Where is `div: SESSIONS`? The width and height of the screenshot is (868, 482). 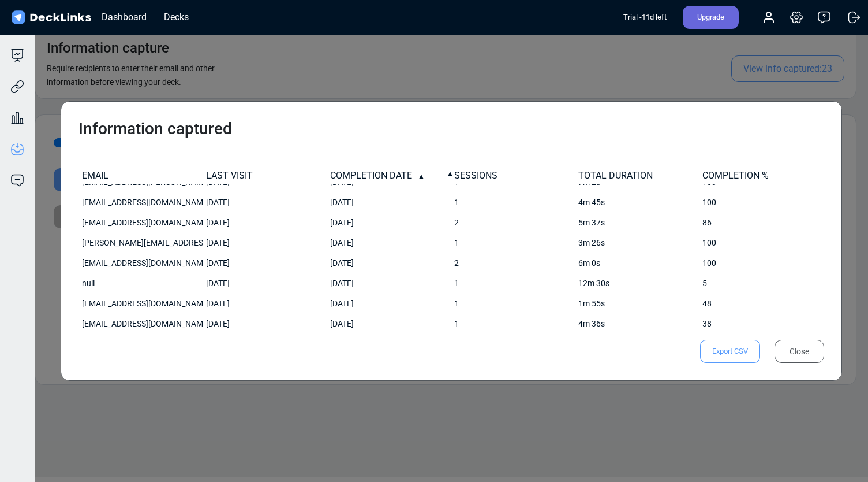 div: SESSIONS is located at coordinates (513, 175).